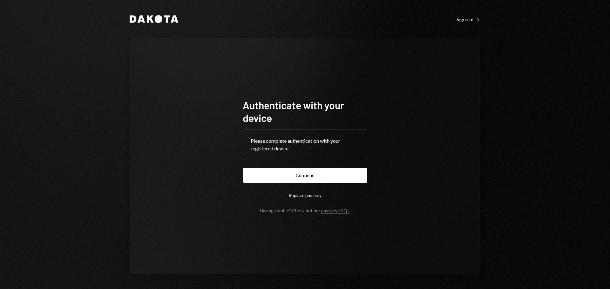 The image size is (610, 289). What do you see at coordinates (305, 211) in the screenshot?
I see `div: Having trouble? Check out our .` at bounding box center [305, 211].